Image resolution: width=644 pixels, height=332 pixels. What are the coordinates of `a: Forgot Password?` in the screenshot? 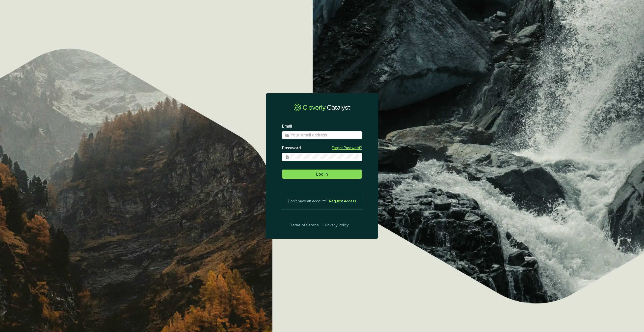 It's located at (347, 148).